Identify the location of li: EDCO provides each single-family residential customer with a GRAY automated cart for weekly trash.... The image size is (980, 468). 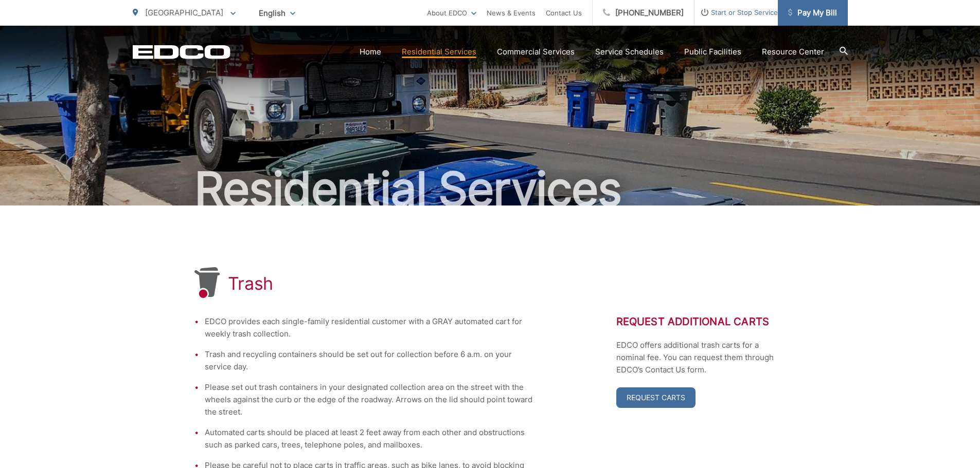
(369, 328).